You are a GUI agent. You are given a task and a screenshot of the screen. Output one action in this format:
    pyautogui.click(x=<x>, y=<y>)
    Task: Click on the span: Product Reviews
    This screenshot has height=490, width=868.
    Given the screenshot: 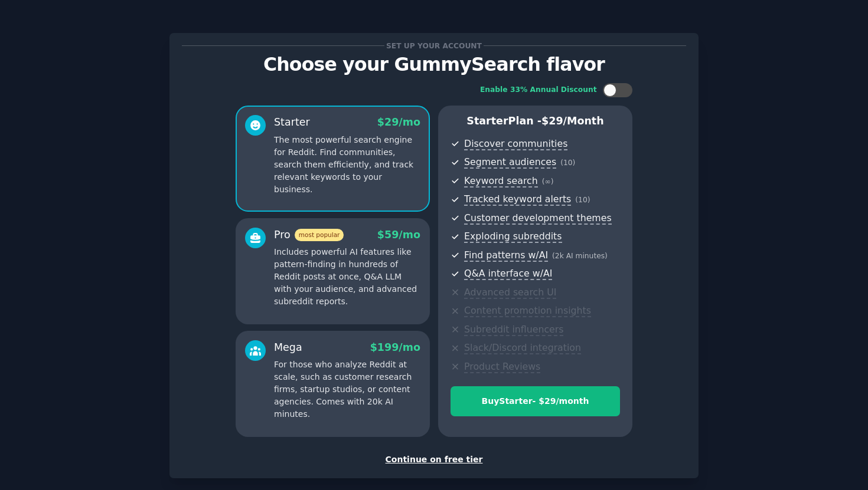 What is the action you would take?
    pyautogui.click(x=502, y=367)
    